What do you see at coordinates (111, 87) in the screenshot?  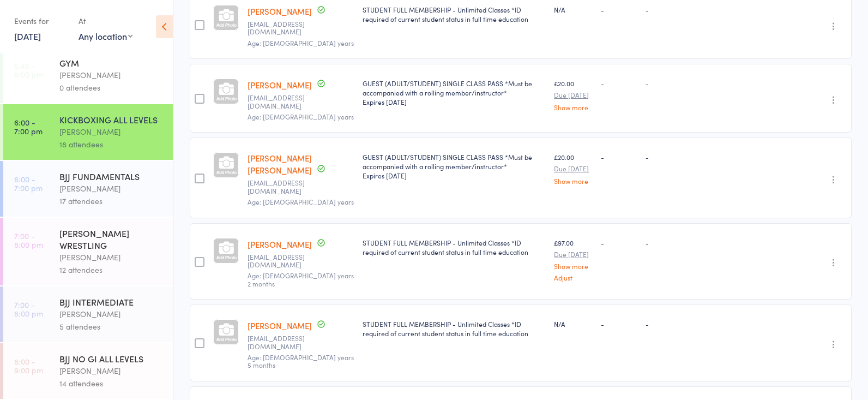 I see `div: 0 attendees` at bounding box center [111, 87].